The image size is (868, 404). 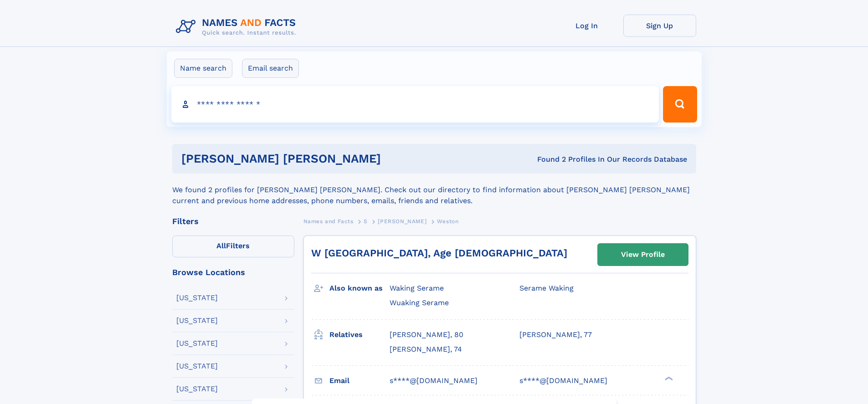 I want to click on label: Filters, so click(x=234, y=246).